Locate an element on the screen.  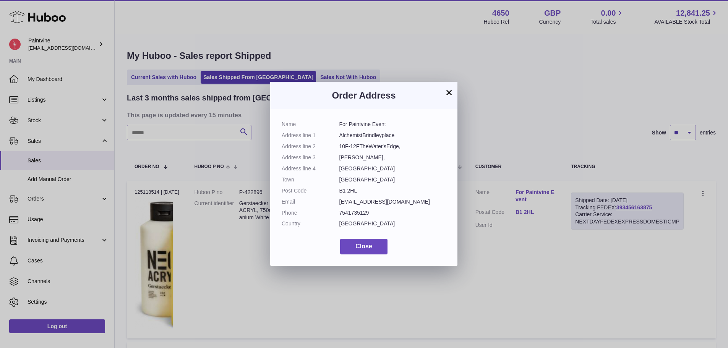
dd: AlchemistBrindleyplace is located at coordinates (393, 135).